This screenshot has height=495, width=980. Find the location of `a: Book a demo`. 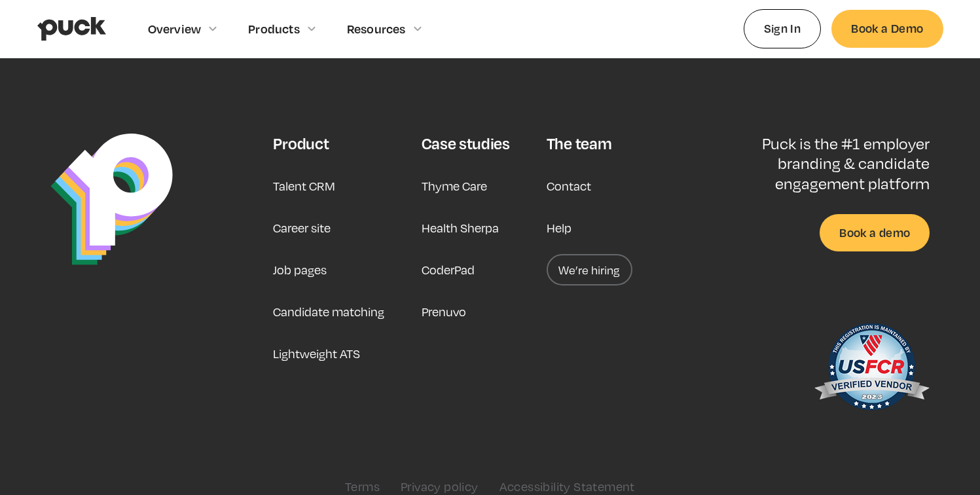

a: Book a demo is located at coordinates (875, 233).